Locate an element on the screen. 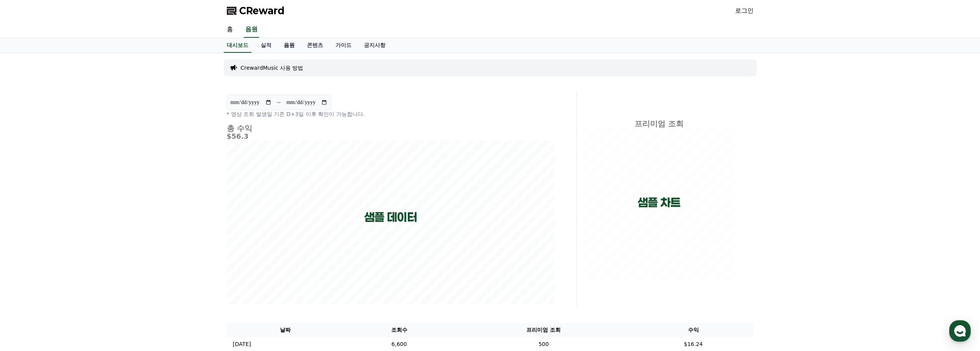 The width and height of the screenshot is (980, 351). p: CrewardMusic 사용 방법 is located at coordinates (272, 68).